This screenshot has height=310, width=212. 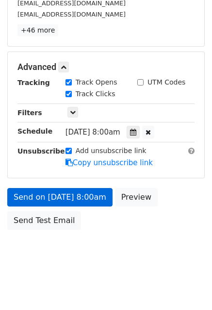 I want to click on label: Track Clicks, so click(x=96, y=94).